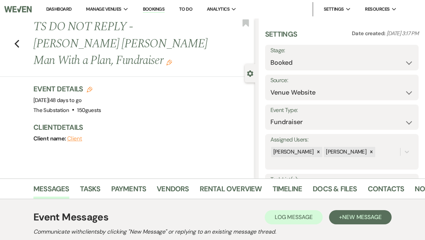  What do you see at coordinates (218, 9) in the screenshot?
I see `span: Analytics` at bounding box center [218, 9].